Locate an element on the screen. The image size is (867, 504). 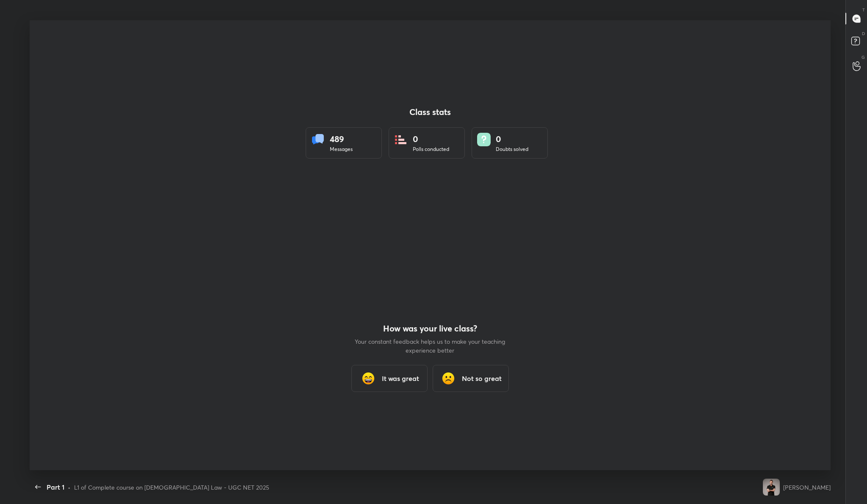
img: grinning_face_with_smiling_eyes_cmp.gif is located at coordinates (369, 379).